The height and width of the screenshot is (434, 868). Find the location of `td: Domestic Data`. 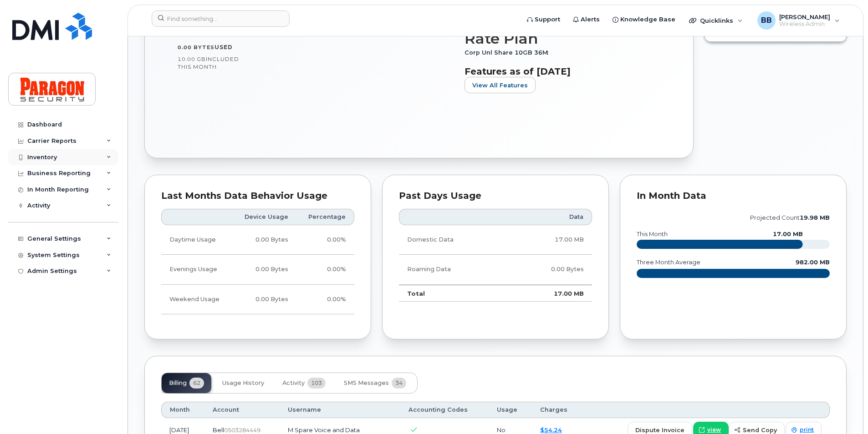

td: Domestic Data is located at coordinates (453, 240).